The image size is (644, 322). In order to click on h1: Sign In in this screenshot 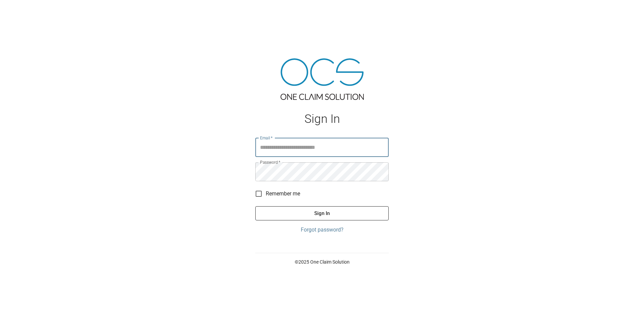, I will do `click(322, 119)`.